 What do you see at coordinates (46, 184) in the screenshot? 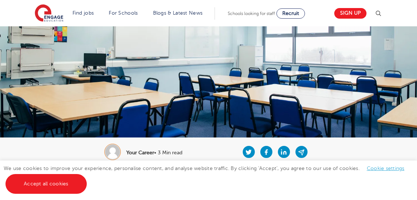
I see `a: Accept all cookies` at bounding box center [46, 184].